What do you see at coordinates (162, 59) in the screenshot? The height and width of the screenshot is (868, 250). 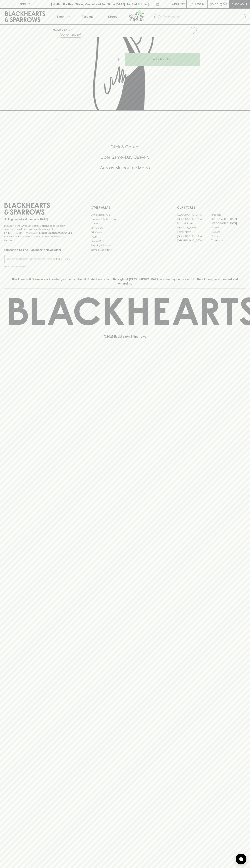 I see `p: ADD TO CART` at bounding box center [162, 59].